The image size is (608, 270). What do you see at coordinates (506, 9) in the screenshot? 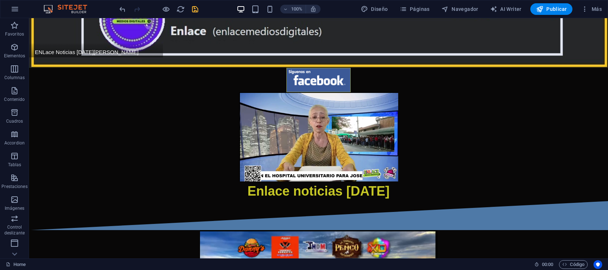
I see `button: AI Writer` at bounding box center [506, 9].